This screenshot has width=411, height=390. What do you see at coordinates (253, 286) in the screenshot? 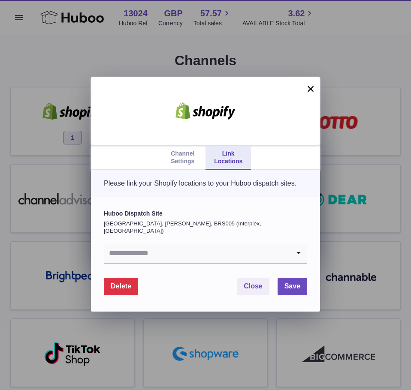
I see `button: Close` at bounding box center [253, 286].